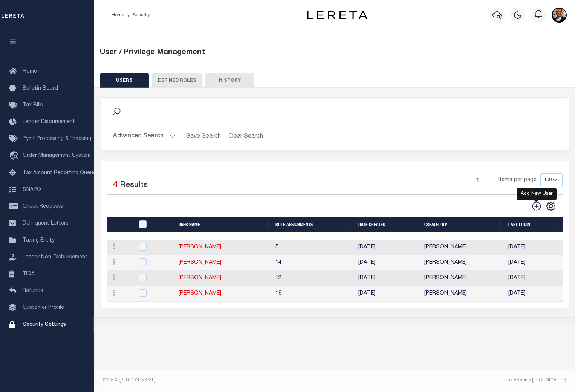 This screenshot has width=575, height=392. Describe the element at coordinates (28, 274) in the screenshot. I see `span: TIQA` at that location.